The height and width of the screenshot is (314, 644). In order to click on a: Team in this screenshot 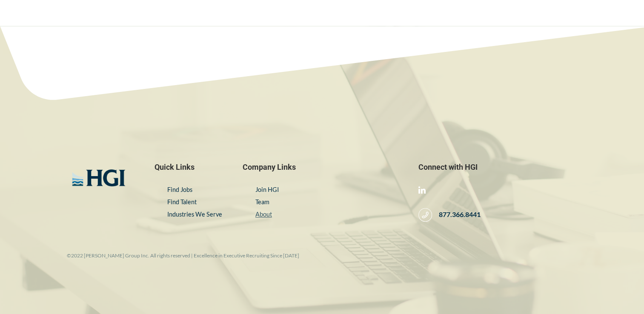, I will do `click(262, 202)`.